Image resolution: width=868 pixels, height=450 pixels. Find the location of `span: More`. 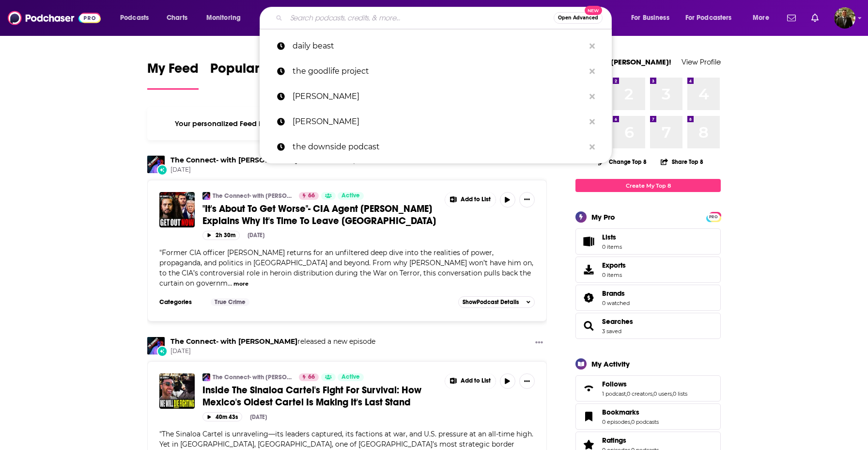

span: More is located at coordinates (761, 18).